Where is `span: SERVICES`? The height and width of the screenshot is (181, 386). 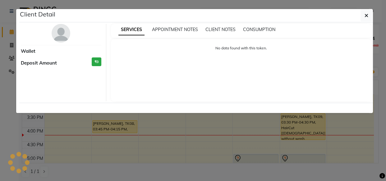
span: SERVICES is located at coordinates (131, 30).